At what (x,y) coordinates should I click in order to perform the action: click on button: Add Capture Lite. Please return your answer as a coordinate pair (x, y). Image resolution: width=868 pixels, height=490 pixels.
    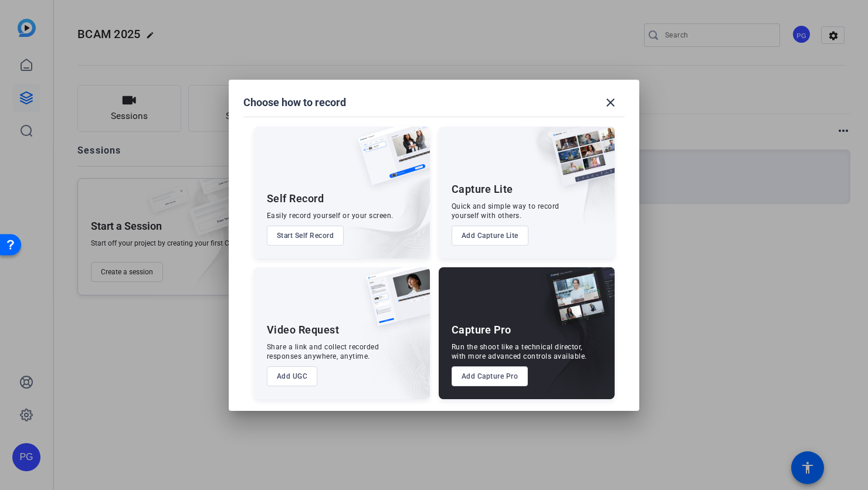
    Looking at the image, I should click on (490, 235).